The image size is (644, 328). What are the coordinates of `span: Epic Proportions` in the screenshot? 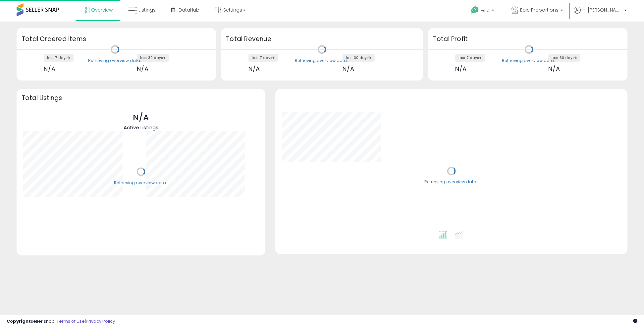 It's located at (539, 10).